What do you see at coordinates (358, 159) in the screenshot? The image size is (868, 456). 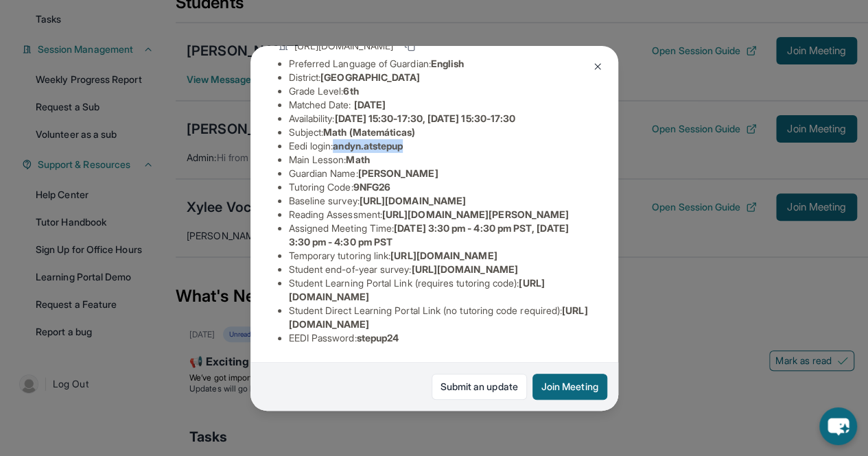 I see `span: Math` at bounding box center [358, 159].